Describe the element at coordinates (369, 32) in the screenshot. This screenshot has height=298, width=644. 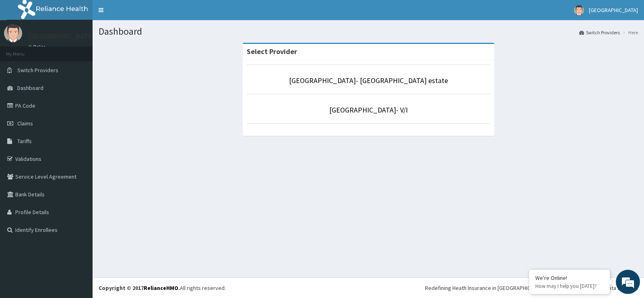
I see `h1: Dashboard` at that location.